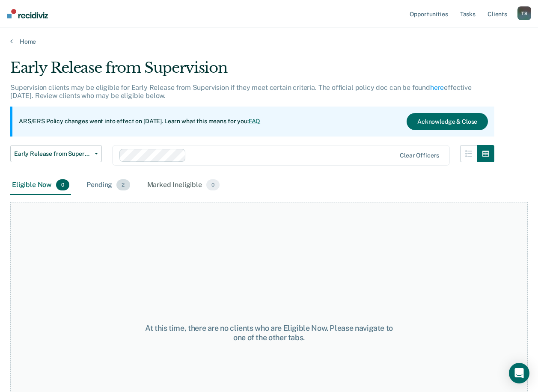  I want to click on img: Recidiviz, so click(28, 14).